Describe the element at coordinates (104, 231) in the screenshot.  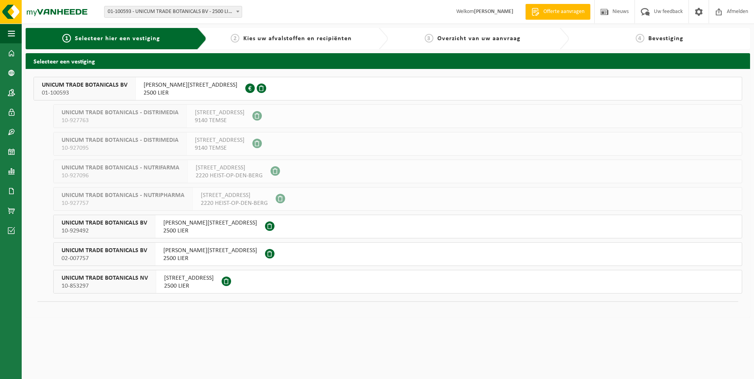
I see `span: 10-929492` at that location.